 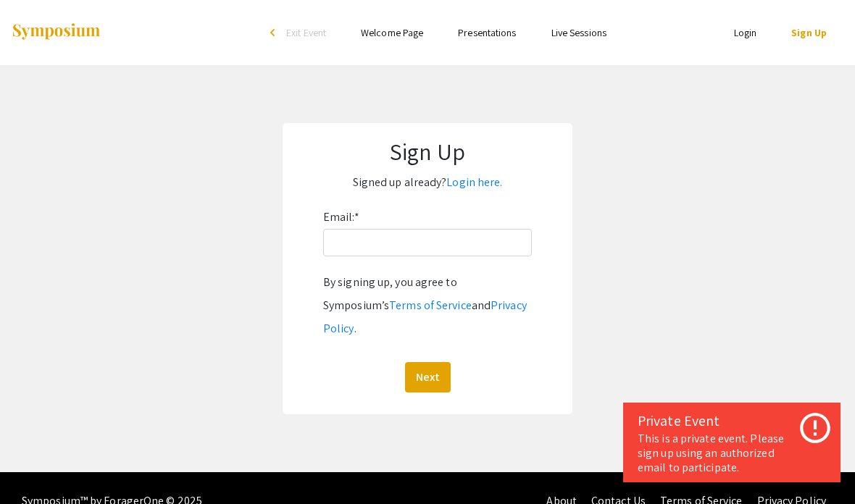 I want to click on img: Symposium by ForagerOne, so click(x=56, y=32).